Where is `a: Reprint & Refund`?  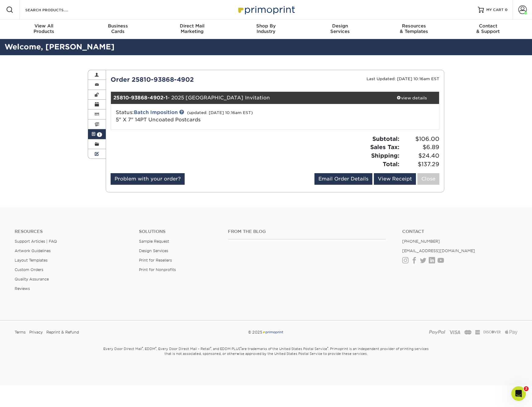 a: Reprint & Refund is located at coordinates (62, 332).